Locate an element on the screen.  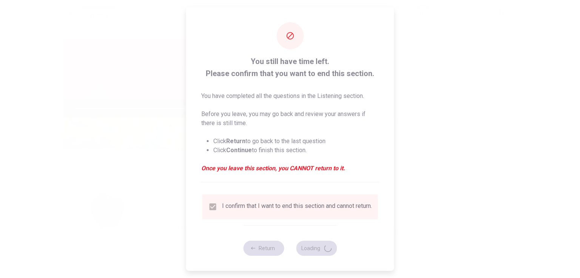
p: Before you leave, you may go back and review your answers if there is still time. is located at coordinates (290, 119).